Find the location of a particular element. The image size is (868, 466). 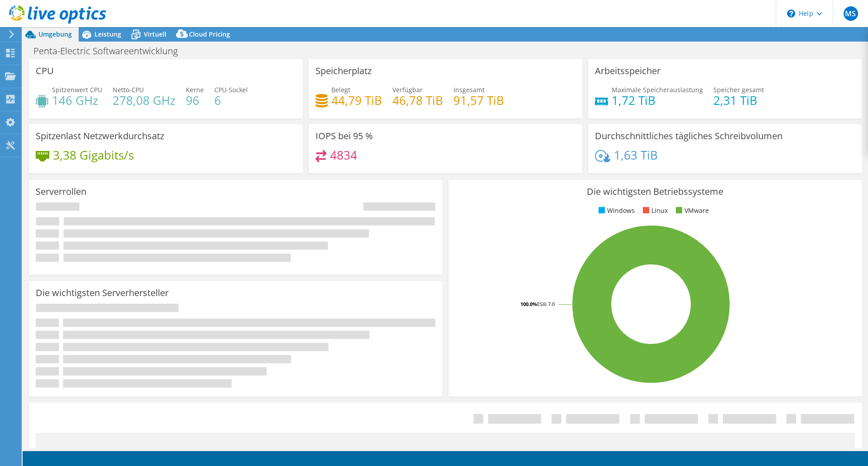

span: Virtuell is located at coordinates (155, 34).